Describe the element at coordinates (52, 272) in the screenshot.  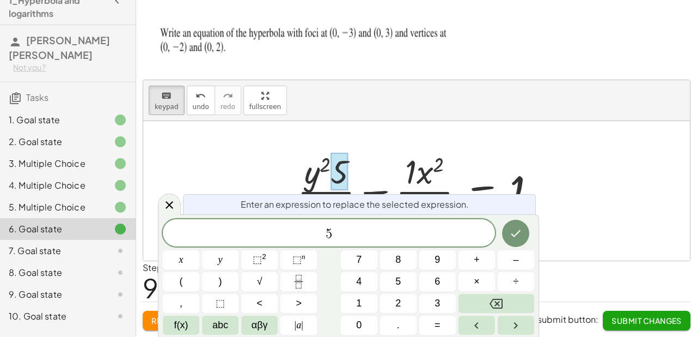
I see `div: 8. Goal state` at that location.